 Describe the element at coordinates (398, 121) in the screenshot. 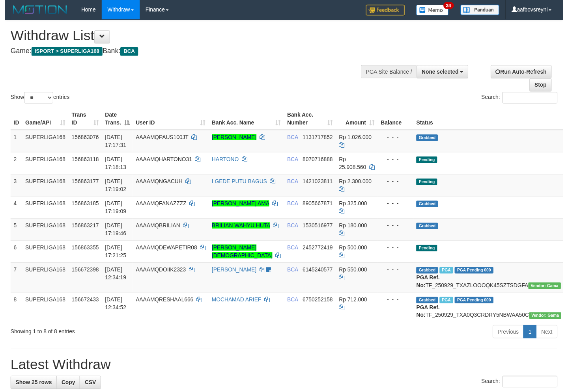

I see `th: Balance` at that location.